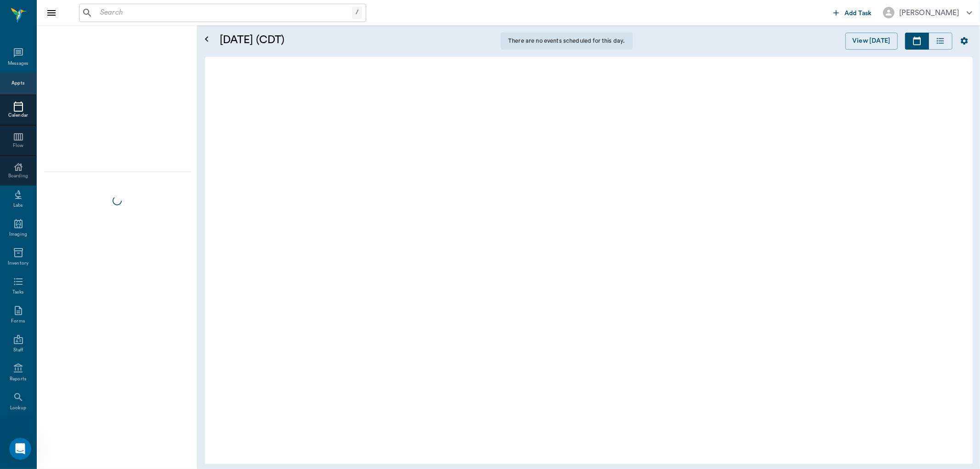  Describe the element at coordinates (18, 321) in the screenshot. I see `div: Forms` at that location.